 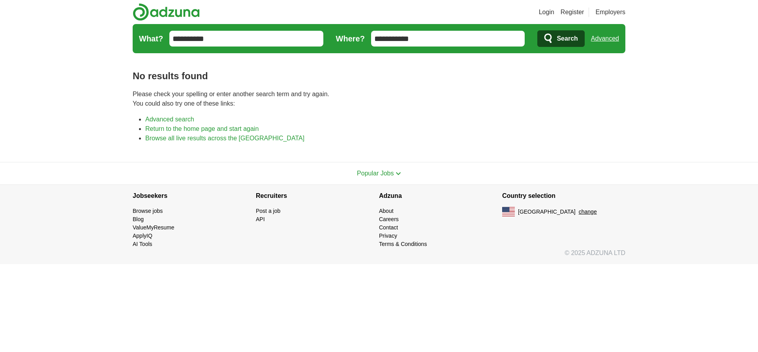 I want to click on h4: Country selection, so click(x=564, y=196).